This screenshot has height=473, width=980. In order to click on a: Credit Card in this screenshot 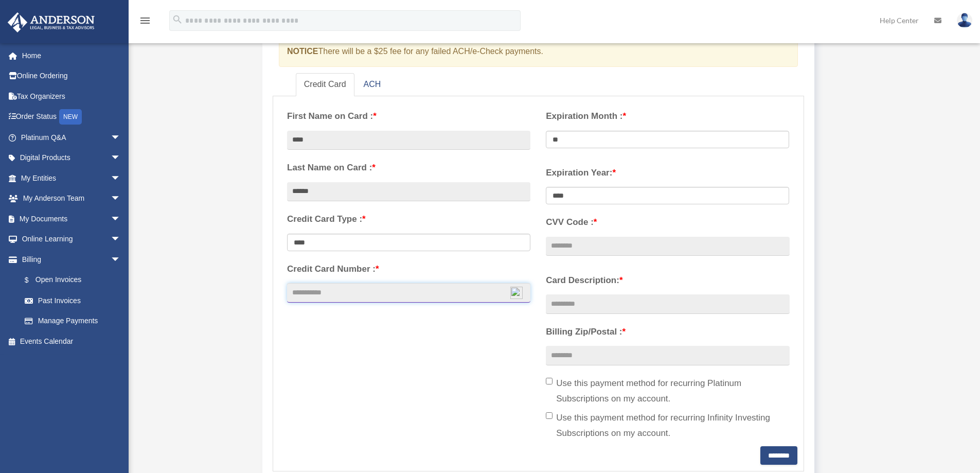, I will do `click(325, 84)`.